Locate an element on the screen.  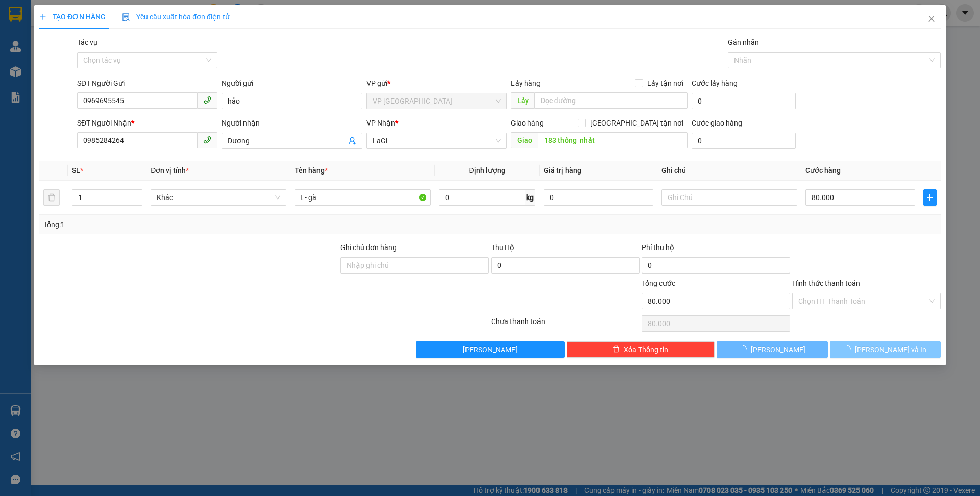
div: Người gửi is located at coordinates (292, 83).